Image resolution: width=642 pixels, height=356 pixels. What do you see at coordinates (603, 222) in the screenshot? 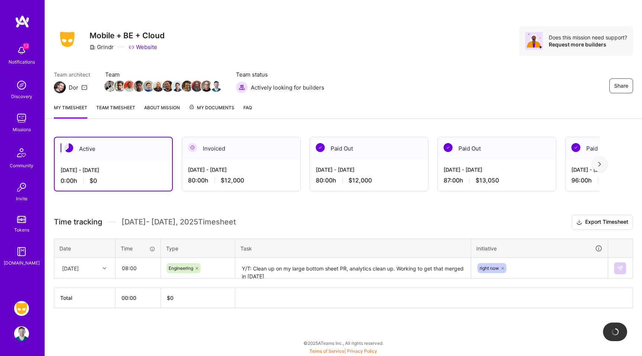
I see `button: Export Timesheet` at bounding box center [603, 222].